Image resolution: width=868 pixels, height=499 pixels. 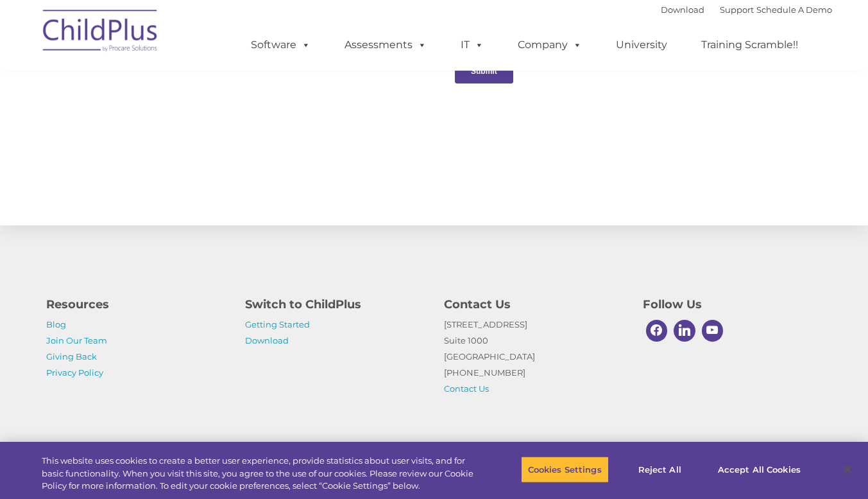 What do you see at coordinates (71, 356) in the screenshot?
I see `a: Giving Back` at bounding box center [71, 356].